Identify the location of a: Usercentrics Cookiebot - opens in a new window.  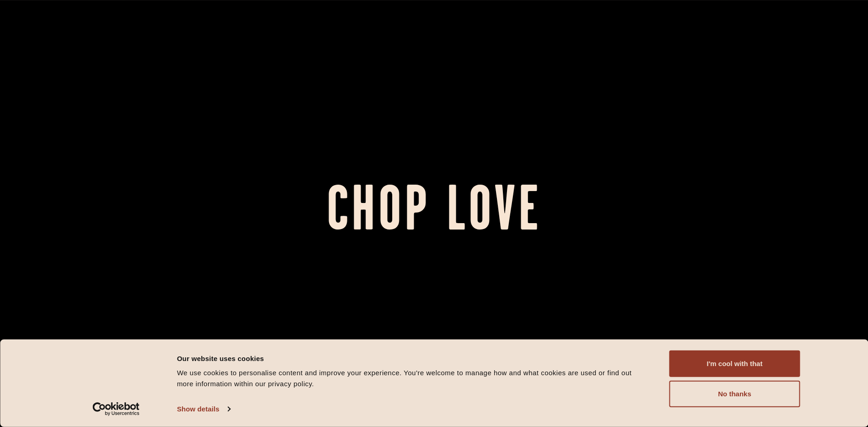
(116, 409).